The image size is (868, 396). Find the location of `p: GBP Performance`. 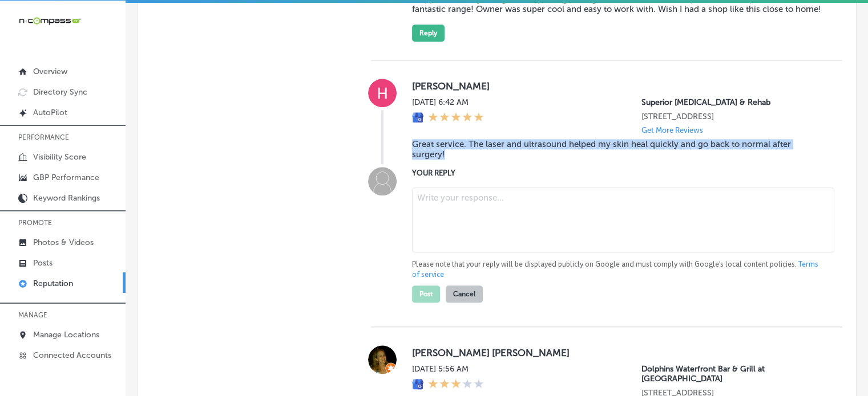

p: GBP Performance is located at coordinates (66, 177).